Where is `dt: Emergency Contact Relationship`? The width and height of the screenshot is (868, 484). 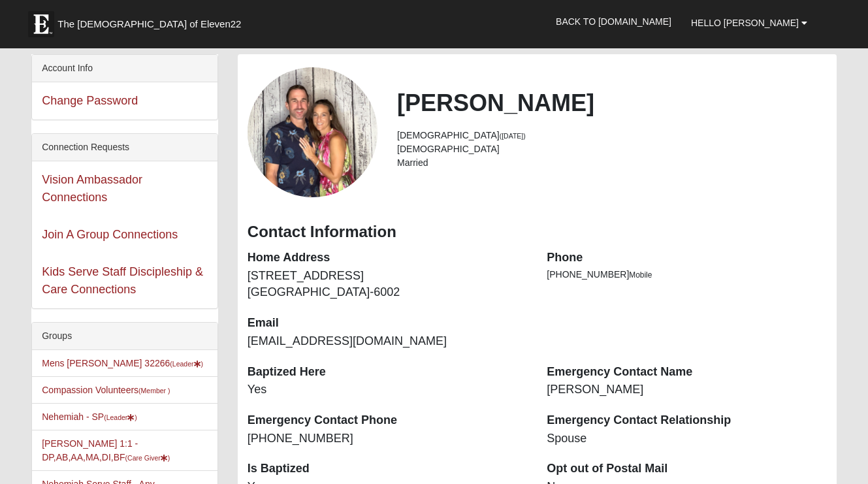 dt: Emergency Contact Relationship is located at coordinates (686, 421).